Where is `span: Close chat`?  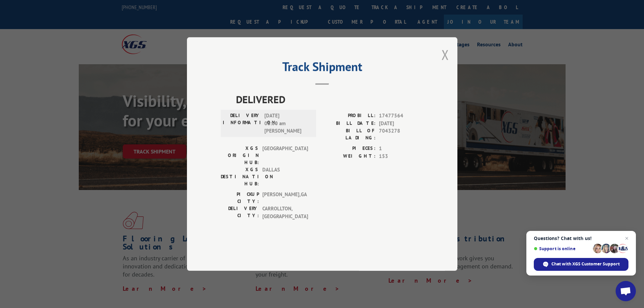 span: Close chat is located at coordinates (627, 238).